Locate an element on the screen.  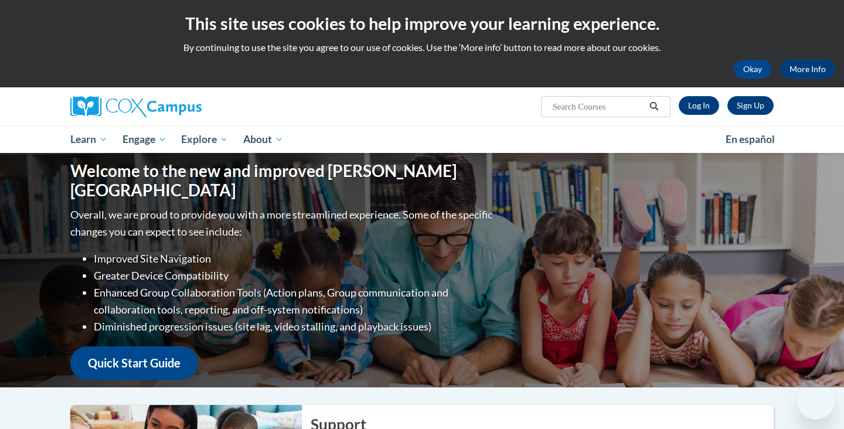
input: Search Courses is located at coordinates (599, 107).